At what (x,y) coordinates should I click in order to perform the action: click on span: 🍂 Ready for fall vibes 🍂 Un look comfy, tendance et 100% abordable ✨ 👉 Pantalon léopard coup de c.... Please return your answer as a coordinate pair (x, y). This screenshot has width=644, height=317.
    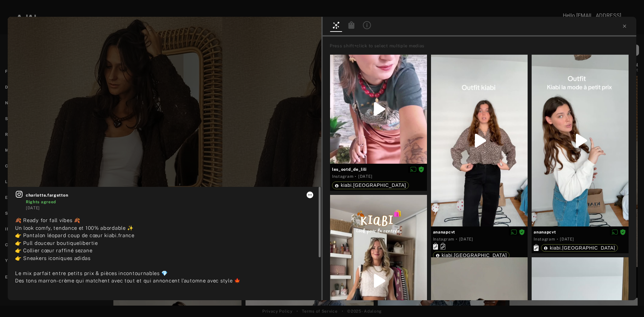
    Looking at the image, I should click on (128, 258).